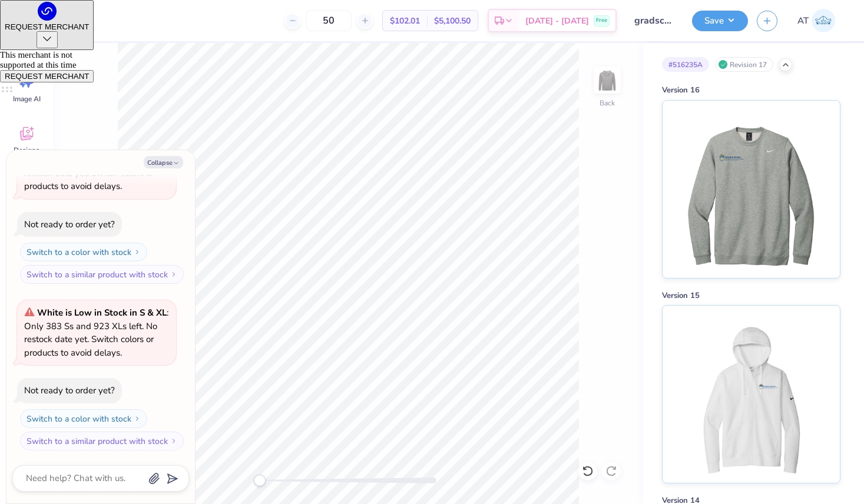 This screenshot has height=504, width=864. What do you see at coordinates (163, 162) in the screenshot?
I see `button: Collapse` at bounding box center [163, 162].